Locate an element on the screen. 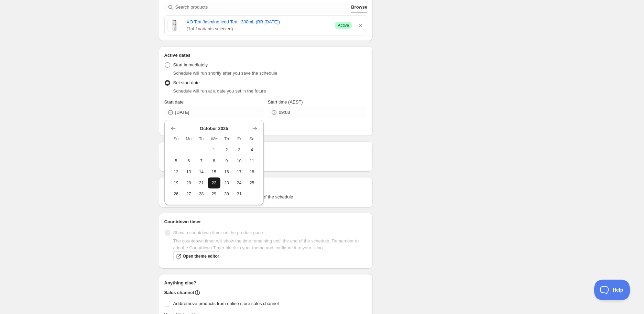  span: 28 is located at coordinates (201, 194).